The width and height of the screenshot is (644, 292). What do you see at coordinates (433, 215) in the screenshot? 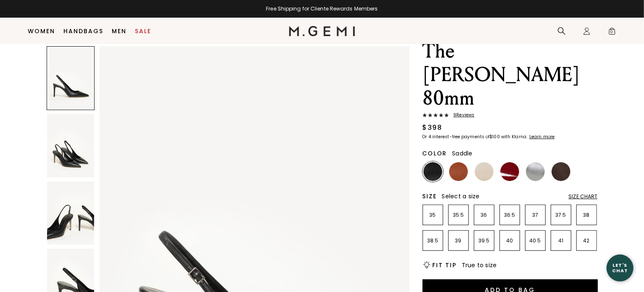
I see `p: 35` at bounding box center [433, 215].